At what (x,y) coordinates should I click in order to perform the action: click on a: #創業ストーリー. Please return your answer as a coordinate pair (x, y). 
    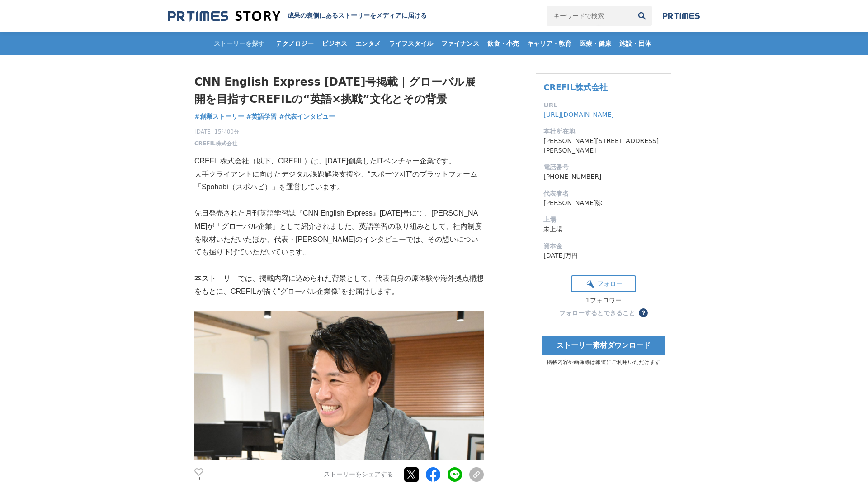
    Looking at the image, I should click on (219, 117).